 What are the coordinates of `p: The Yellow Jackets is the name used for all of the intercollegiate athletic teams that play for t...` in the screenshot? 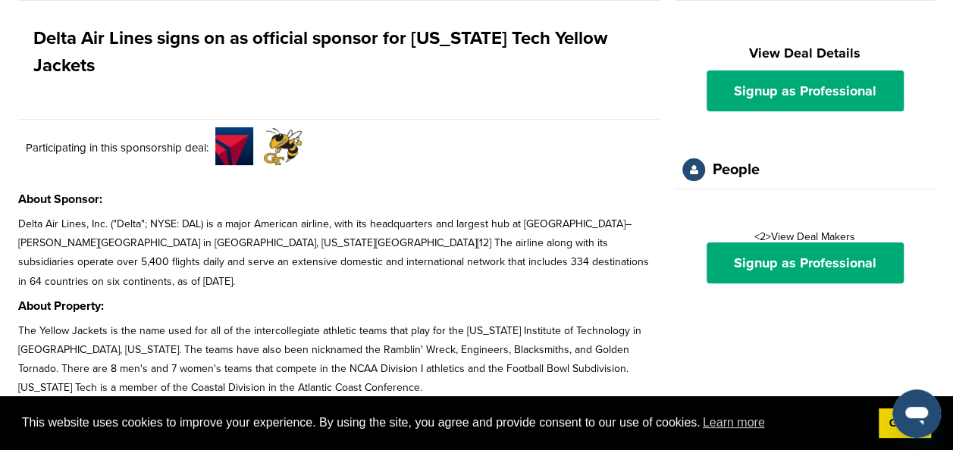 It's located at (339, 359).